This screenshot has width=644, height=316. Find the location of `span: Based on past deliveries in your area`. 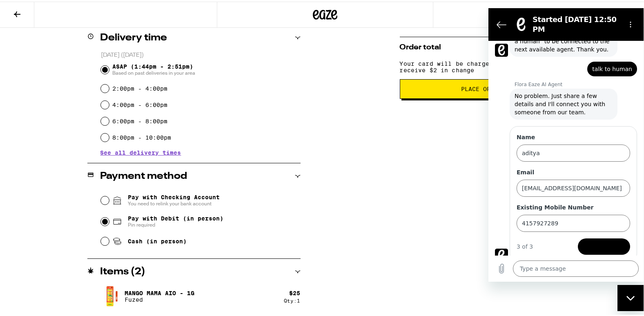

span: Based on past deliveries in your area is located at coordinates (154, 72).